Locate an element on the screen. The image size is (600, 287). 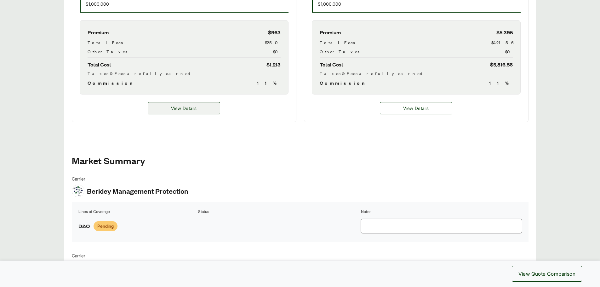
span: $963 is located at coordinates (274, 32).